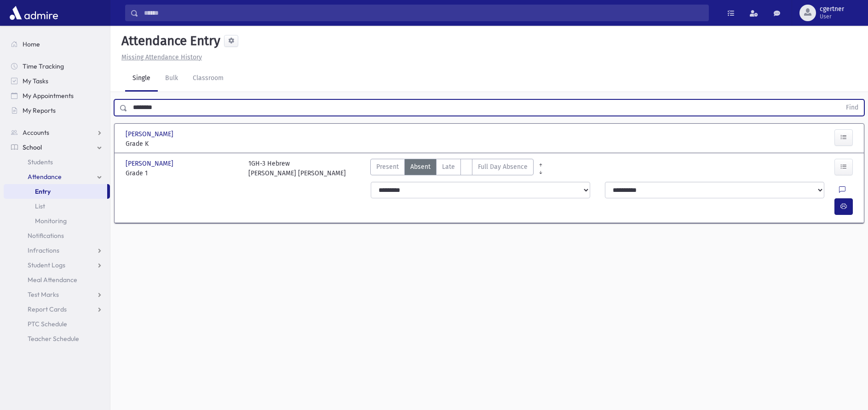 This screenshot has width=868, height=410. What do you see at coordinates (56, 110) in the screenshot?
I see `a: My Reports` at bounding box center [56, 110].